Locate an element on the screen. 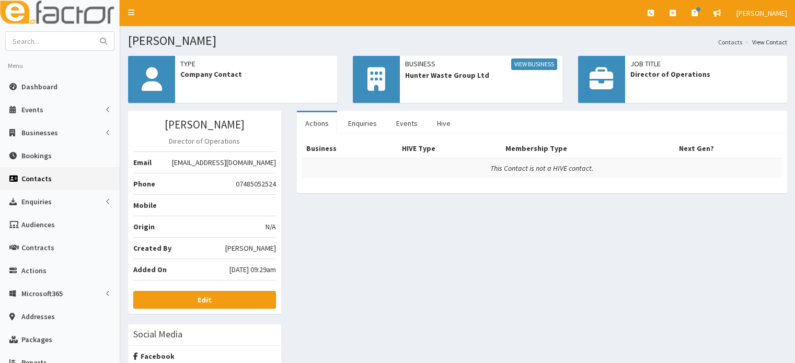 This screenshot has width=795, height=363. a: Enquiries is located at coordinates (362, 123).